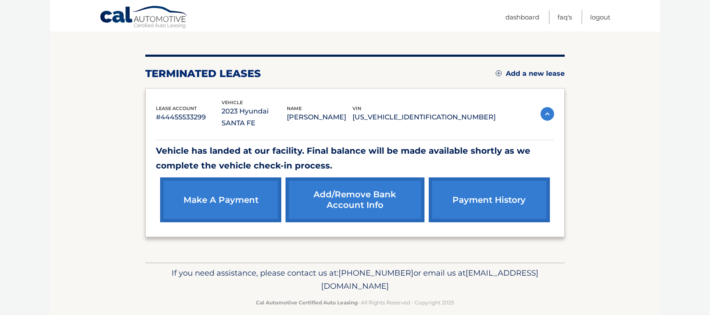 The height and width of the screenshot is (315, 710). Describe the element at coordinates (294, 108) in the screenshot. I see `span: name` at that location.